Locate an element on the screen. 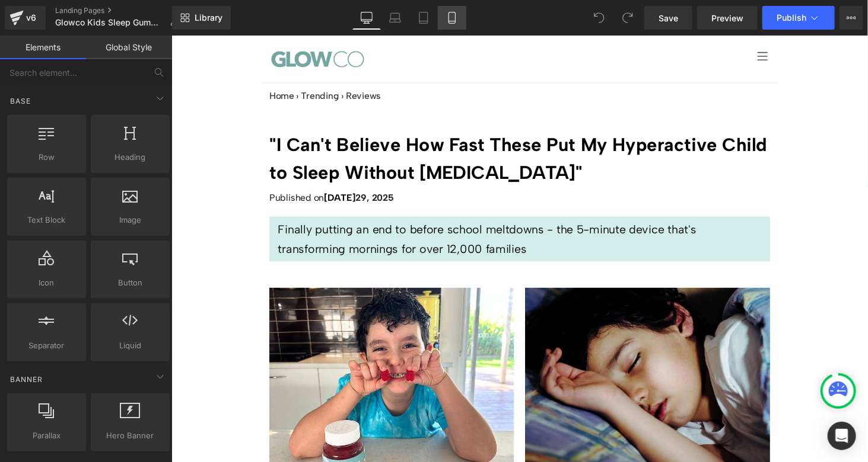  div: Open Intercom Messenger is located at coordinates (842, 436).